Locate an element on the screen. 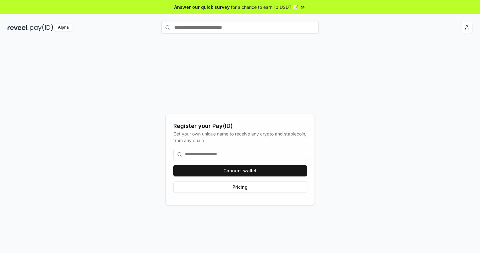 The image size is (480, 253). div: Get your own unique name to receive any crypto and stablecoin, from any chain is located at coordinates (240, 137).